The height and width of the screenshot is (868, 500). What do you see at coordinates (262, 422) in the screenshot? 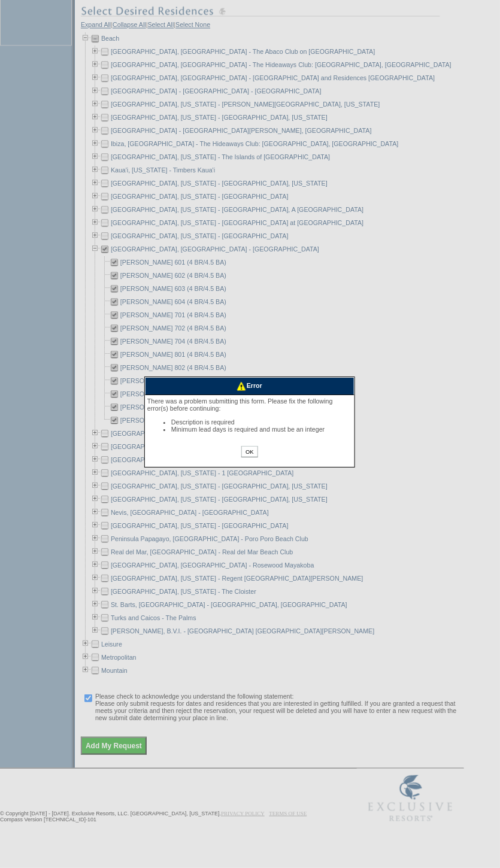
I see `li: Description is required` at bounding box center [262, 422].